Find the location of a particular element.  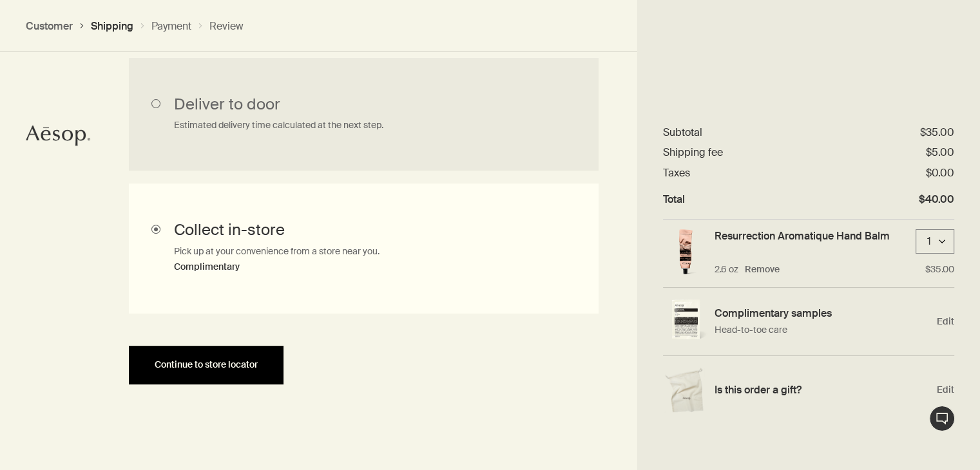

h4: Is this order a gift? is located at coordinates (822, 389).